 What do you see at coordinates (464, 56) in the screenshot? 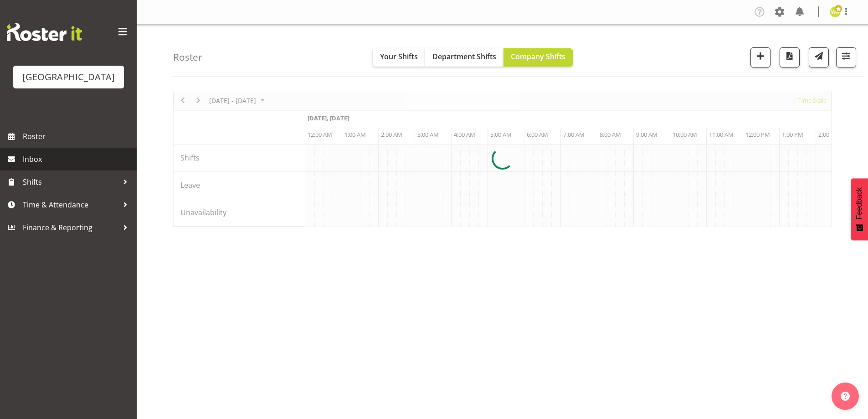
I see `span: Department Shifts` at bounding box center [464, 56].